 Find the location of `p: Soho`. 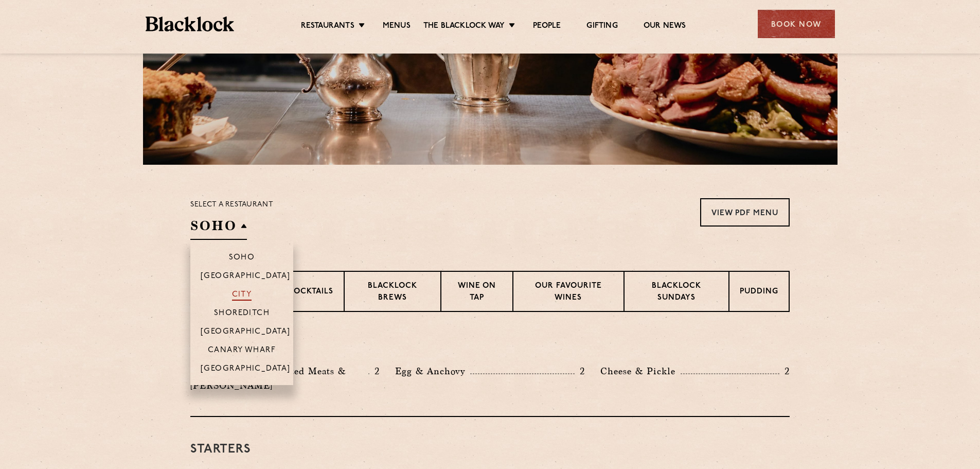

p: Soho is located at coordinates (242, 259).